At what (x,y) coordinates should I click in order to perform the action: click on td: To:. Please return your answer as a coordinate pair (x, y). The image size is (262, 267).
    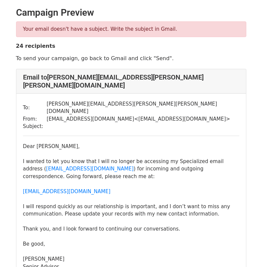
    Looking at the image, I should click on (35, 108).